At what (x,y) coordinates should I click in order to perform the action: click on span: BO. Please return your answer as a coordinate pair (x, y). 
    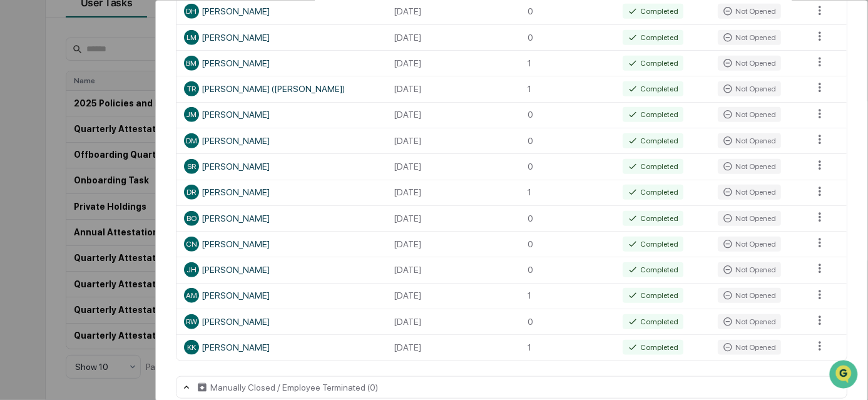
    Looking at the image, I should click on (191, 219).